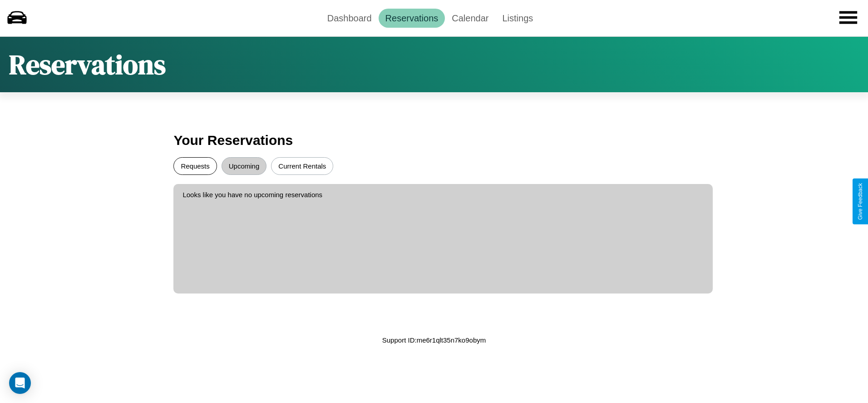 The height and width of the screenshot is (403, 868). What do you see at coordinates (195, 166) in the screenshot?
I see `button: Requests` at bounding box center [195, 166].